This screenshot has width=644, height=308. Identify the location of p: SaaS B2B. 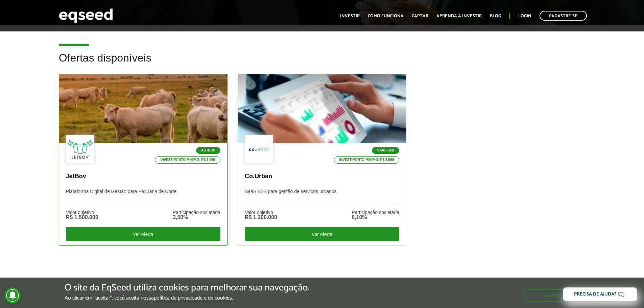
(385, 150).